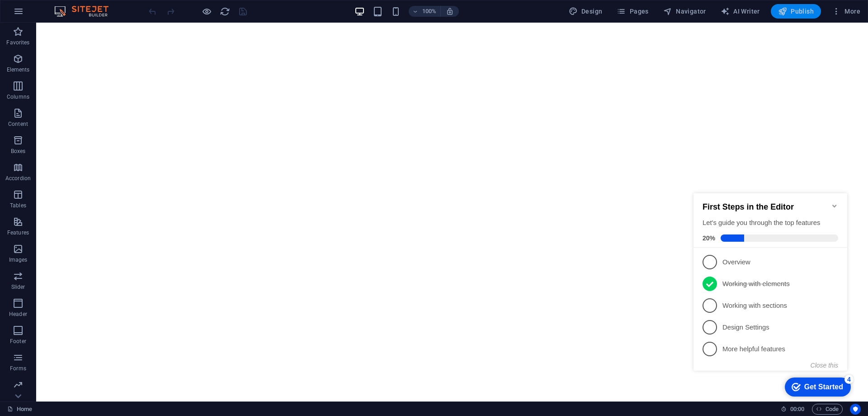 The height and width of the screenshot is (416, 868). I want to click on span: Pages, so click(632, 11).